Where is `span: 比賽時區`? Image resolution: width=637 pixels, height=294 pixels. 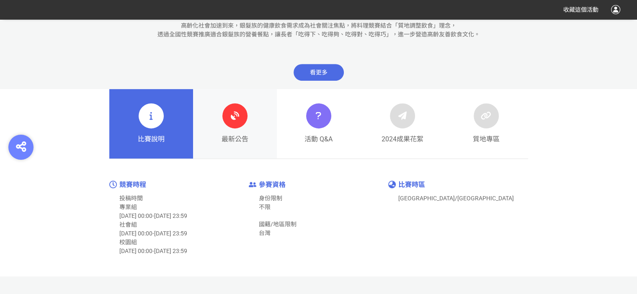 span: 比賽時區 is located at coordinates (412, 185).